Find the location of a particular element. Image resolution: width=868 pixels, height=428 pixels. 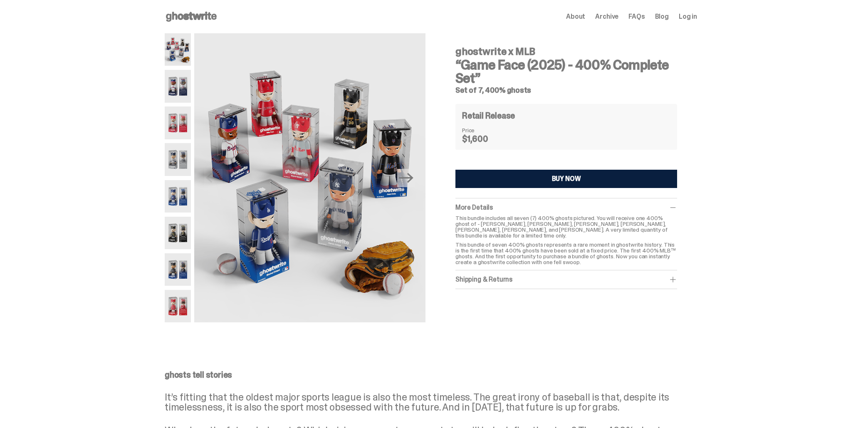

p: It’s fitting that the oldest major sports league is also the most timeless. The great irony of ba... is located at coordinates (431, 402).